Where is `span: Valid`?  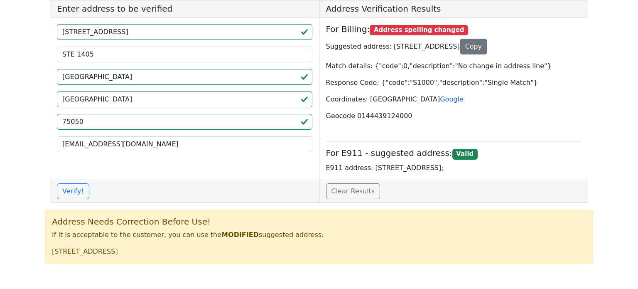
span: Valid is located at coordinates (465, 154).